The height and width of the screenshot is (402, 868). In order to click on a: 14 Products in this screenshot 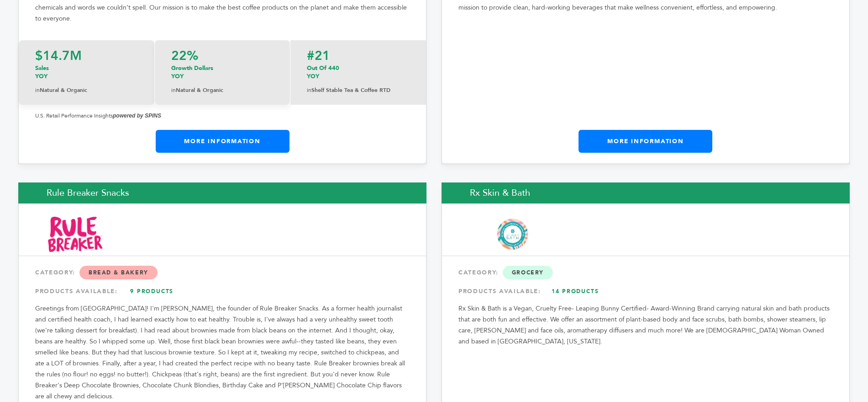, I will do `click(575, 291)`.